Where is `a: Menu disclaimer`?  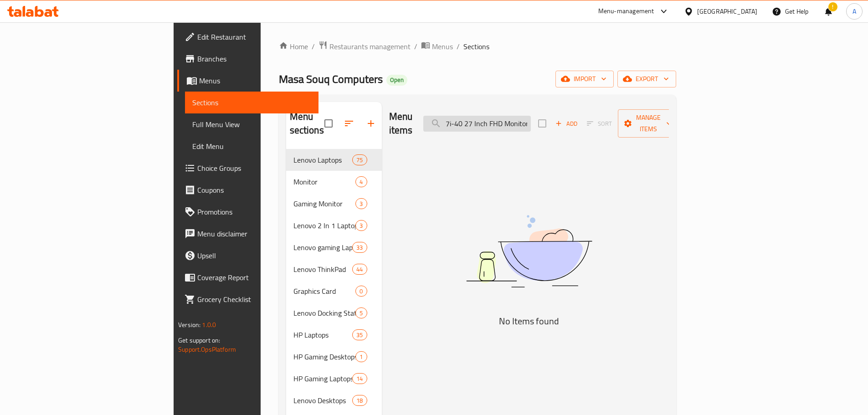 a: Menu disclaimer is located at coordinates (248, 234).